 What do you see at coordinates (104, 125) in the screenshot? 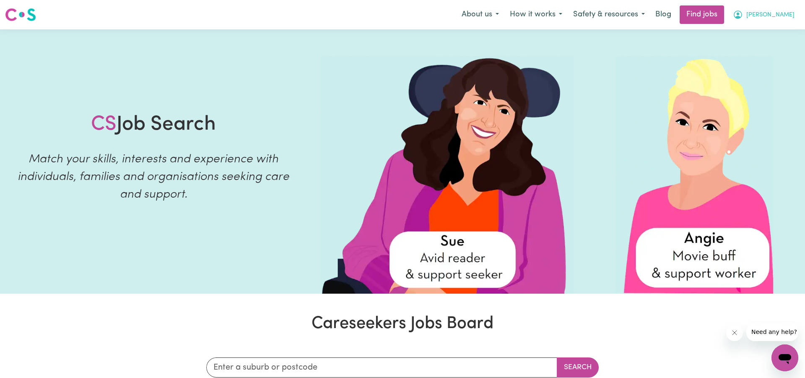
I see `span: CS` at bounding box center [104, 125].